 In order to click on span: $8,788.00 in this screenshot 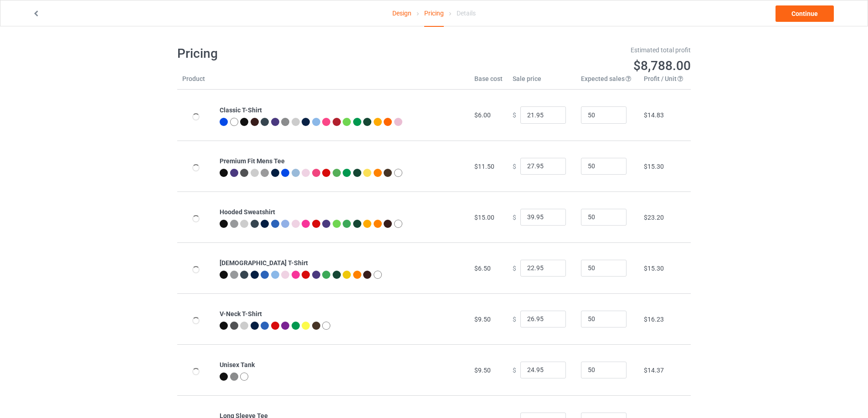, I will do `click(662, 65)`.